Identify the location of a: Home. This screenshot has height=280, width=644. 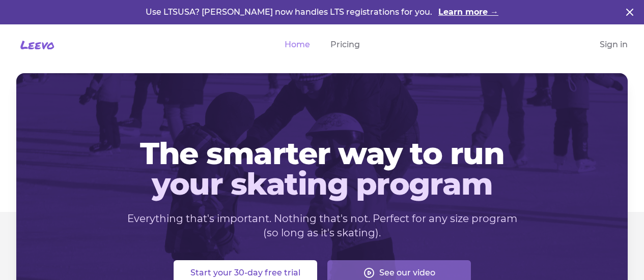
(297, 44).